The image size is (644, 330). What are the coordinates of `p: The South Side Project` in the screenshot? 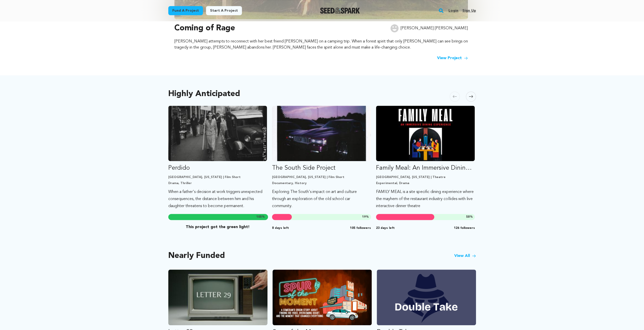 It's located at (321, 168).